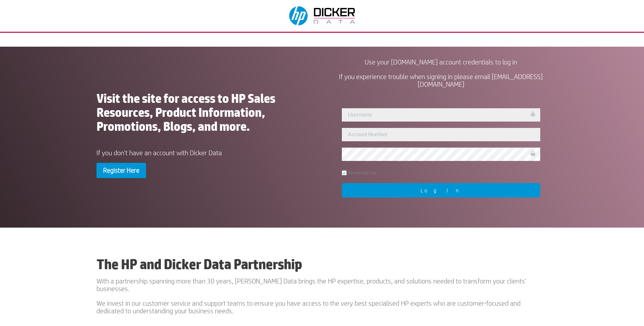 The width and height of the screenshot is (644, 326). What do you see at coordinates (199, 264) in the screenshot?
I see `b: The HP and Dicker Data Partnership` at bounding box center [199, 264].